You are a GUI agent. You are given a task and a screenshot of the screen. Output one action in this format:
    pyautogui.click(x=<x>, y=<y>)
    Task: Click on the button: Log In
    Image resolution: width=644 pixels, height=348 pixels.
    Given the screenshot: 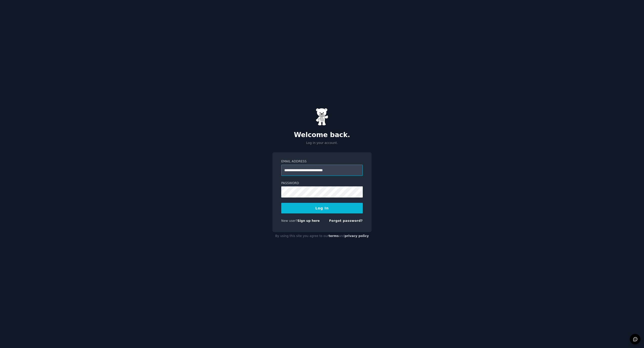 What is the action you would take?
    pyautogui.click(x=322, y=208)
    